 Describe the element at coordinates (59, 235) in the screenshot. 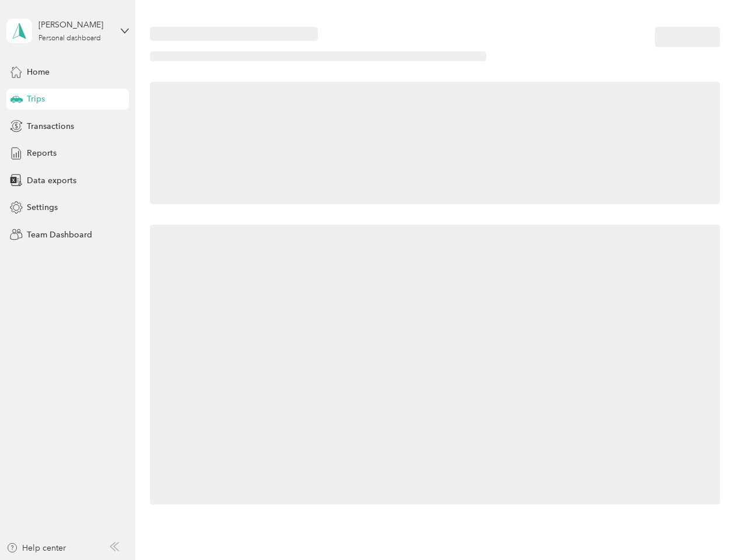

I see `span: Team Dashboard` at that location.